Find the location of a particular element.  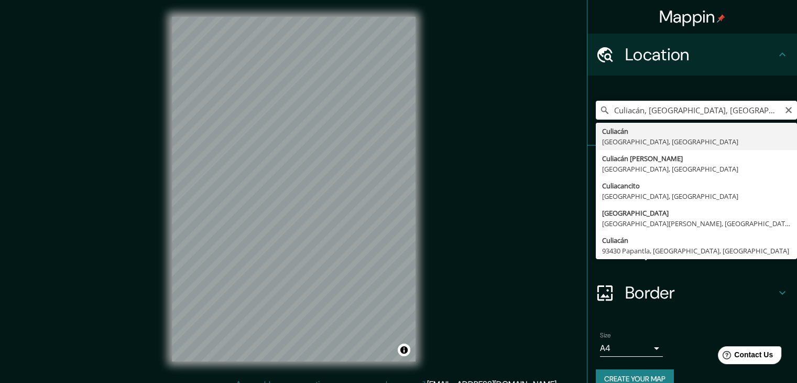

div: A4 is located at coordinates (631, 348).